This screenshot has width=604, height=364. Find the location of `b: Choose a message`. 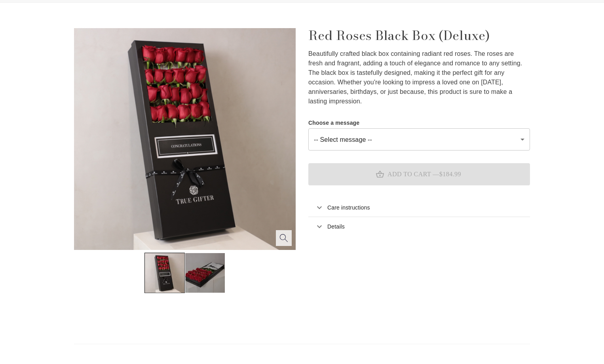

b: Choose a message is located at coordinates (334, 123).